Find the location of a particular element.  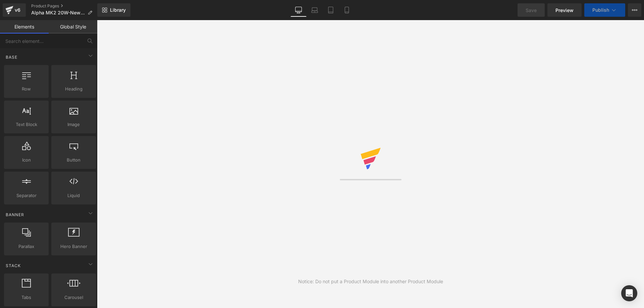

span: Banner is located at coordinates (15, 215).